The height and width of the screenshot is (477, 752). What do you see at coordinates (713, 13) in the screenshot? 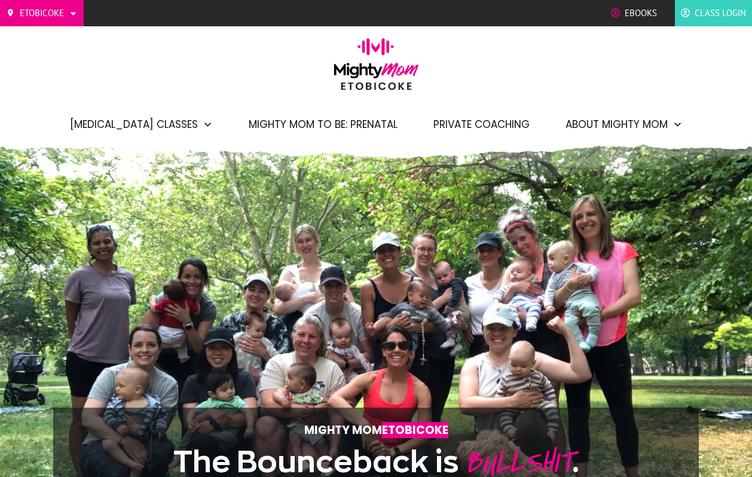
I see `a: Class Login` at bounding box center [713, 13].